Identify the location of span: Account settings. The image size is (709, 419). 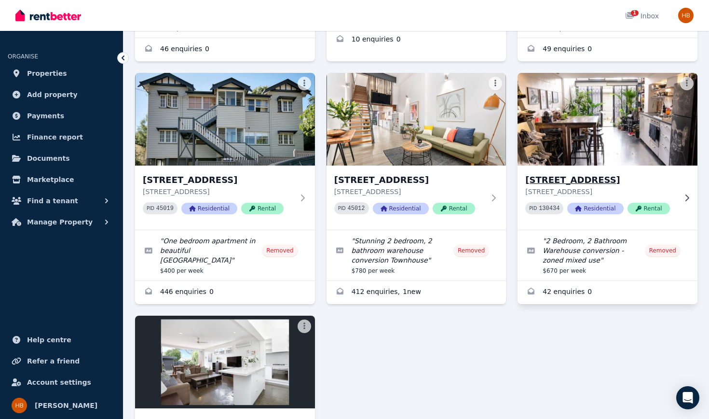
(59, 382).